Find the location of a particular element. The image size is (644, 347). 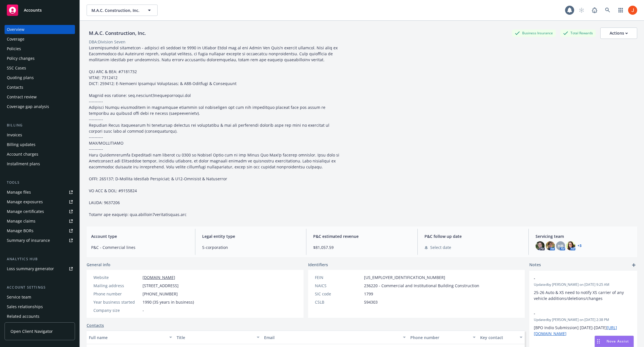

div: DBA: Division Seven is located at coordinates (107, 41).